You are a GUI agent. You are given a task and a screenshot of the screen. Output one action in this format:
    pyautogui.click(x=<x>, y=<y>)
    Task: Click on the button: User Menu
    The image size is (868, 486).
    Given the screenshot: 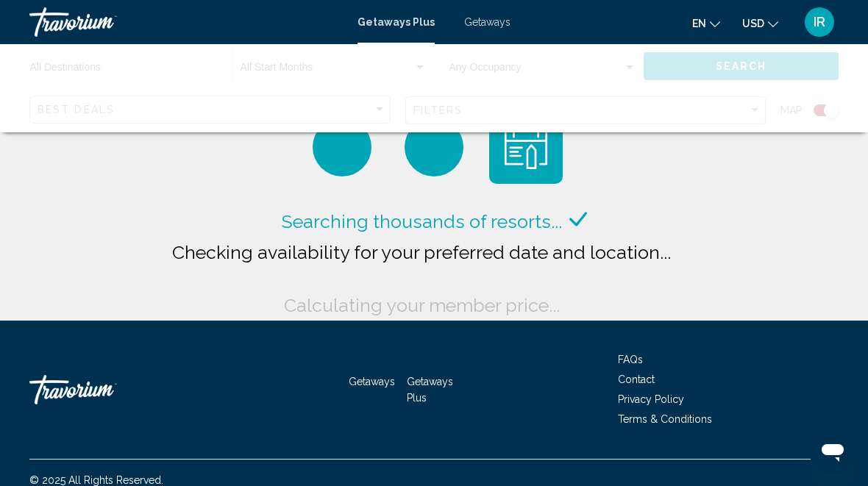 What is the action you would take?
    pyautogui.click(x=820, y=22)
    